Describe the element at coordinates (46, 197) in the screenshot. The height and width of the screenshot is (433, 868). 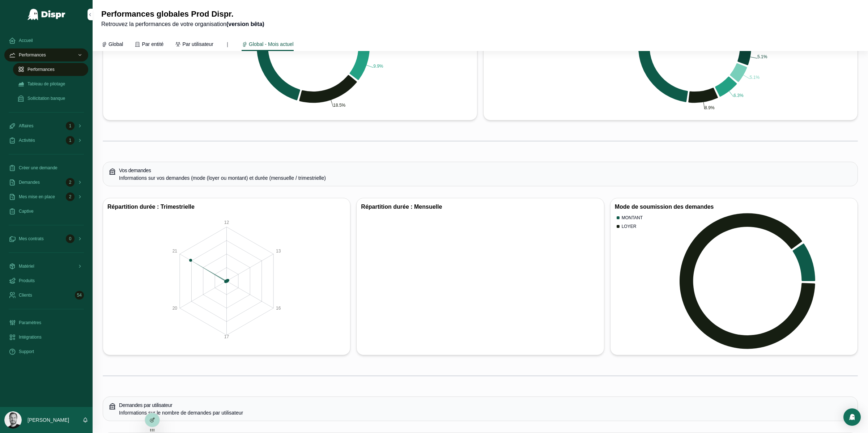
I see `a: Mes mise en place2` at that location.